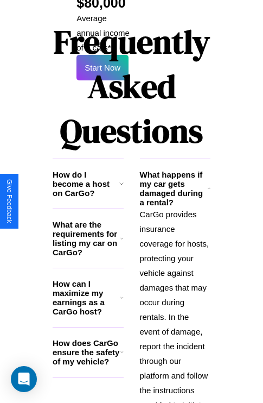  Describe the element at coordinates (174, 188) in the screenshot. I see `h3: What happens if my car gets damaged during a rental?` at that location.